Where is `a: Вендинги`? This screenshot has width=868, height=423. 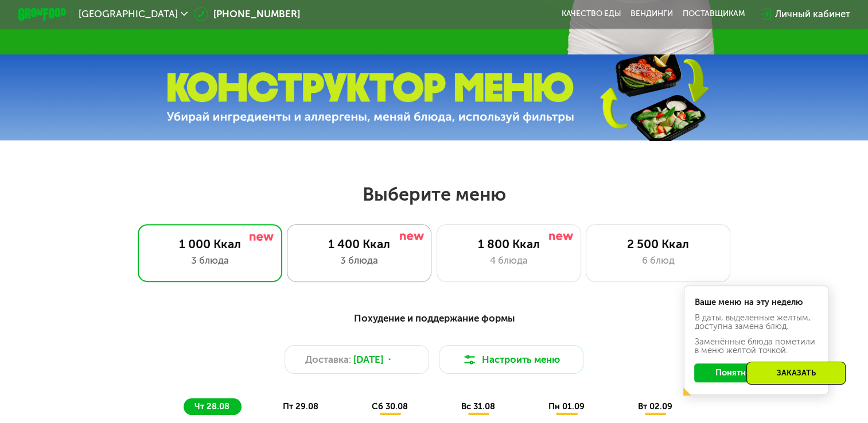 a: Вендинги is located at coordinates (651, 14).